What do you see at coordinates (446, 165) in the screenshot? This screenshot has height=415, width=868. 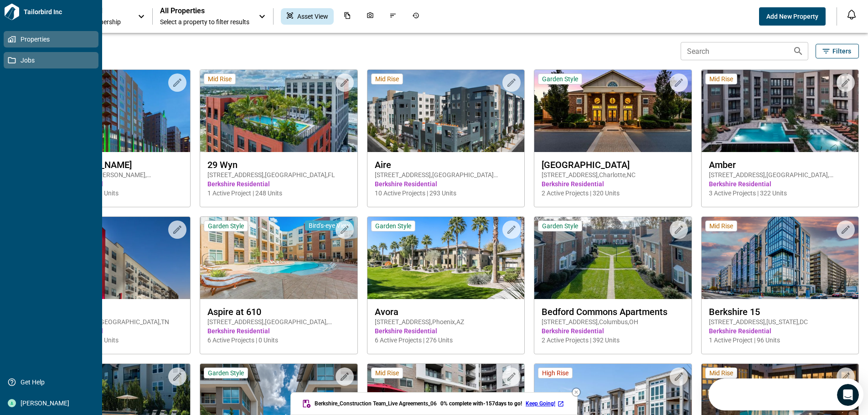 I see `span: Aire` at bounding box center [446, 165].